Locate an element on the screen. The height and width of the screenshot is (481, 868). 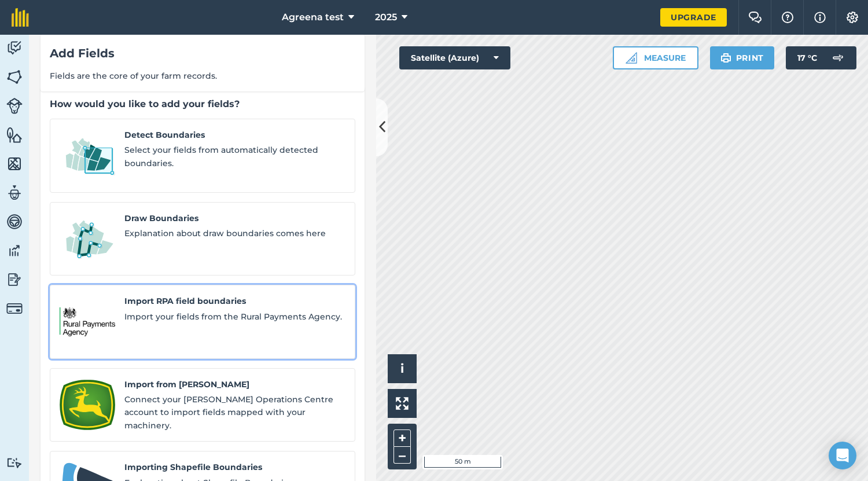
img: Ruler icon is located at coordinates (631, 58).